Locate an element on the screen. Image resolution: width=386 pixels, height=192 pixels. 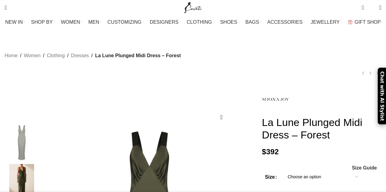
a: GIFT SHOP is located at coordinates (364, 22).